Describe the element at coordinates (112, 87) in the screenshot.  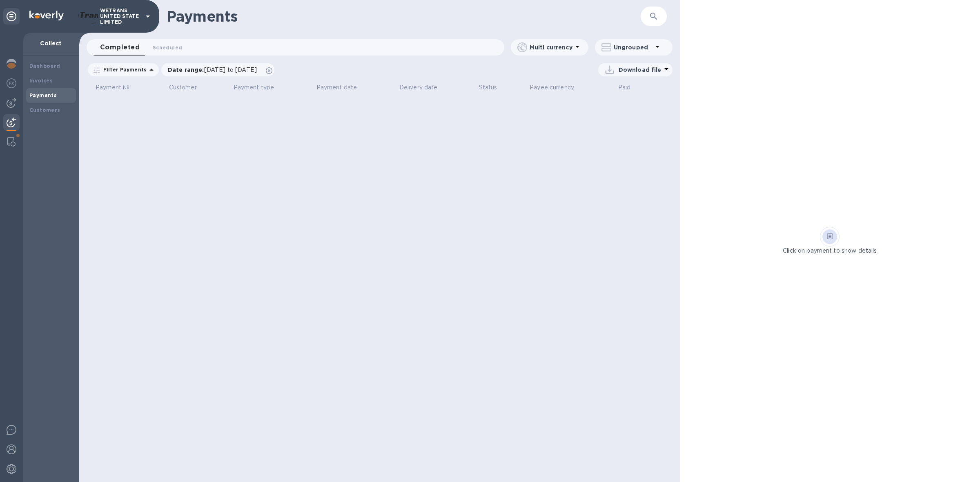
I see `p: Payment №` at that location.